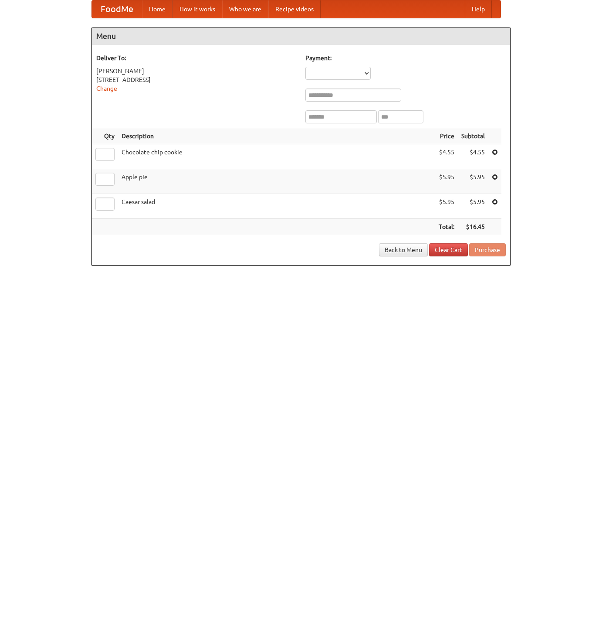 This screenshot has width=592, height=617. Describe the element at coordinates (277, 181) in the screenshot. I see `td: Apple pie` at that location.